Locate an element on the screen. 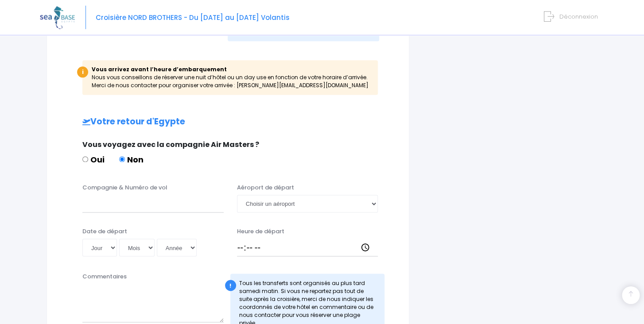 The image size is (644, 324). div: i is located at coordinates (82, 72).